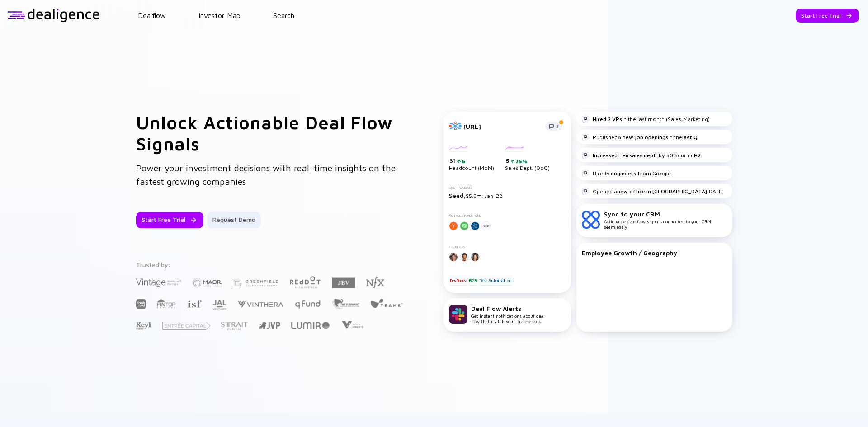 The image size is (868, 427). Describe the element at coordinates (305, 281) in the screenshot. I see `img: Red Dot Capital Partners` at that location.